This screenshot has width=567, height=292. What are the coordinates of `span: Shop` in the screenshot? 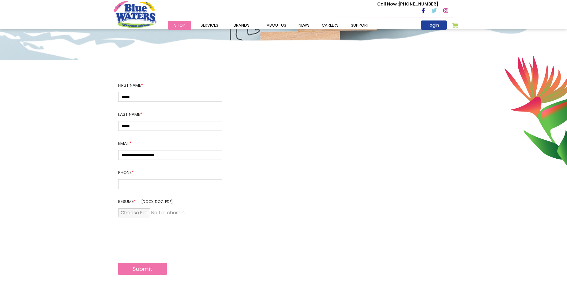 It's located at (180, 25).